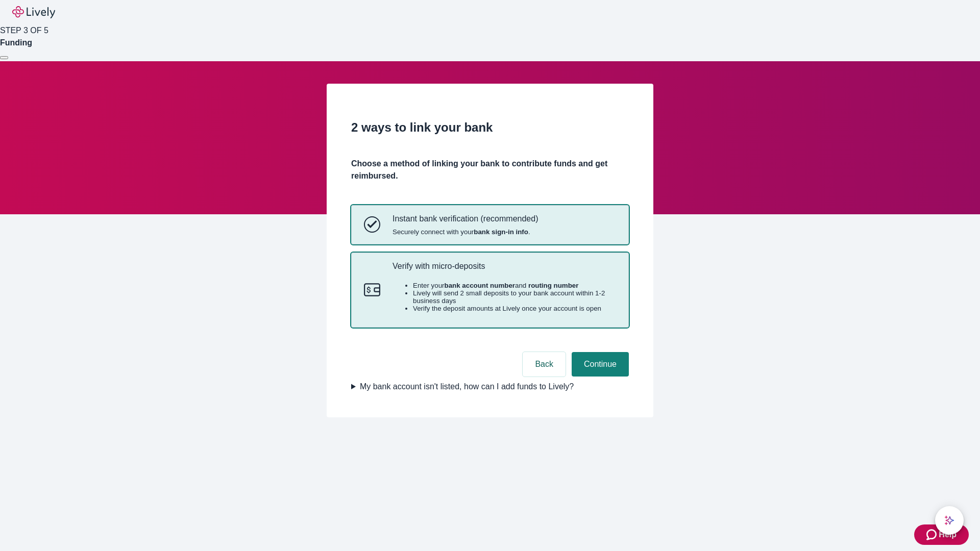 Image resolution: width=980 pixels, height=551 pixels. Describe the element at coordinates (553, 285) in the screenshot. I see `strong: routing number` at that location.